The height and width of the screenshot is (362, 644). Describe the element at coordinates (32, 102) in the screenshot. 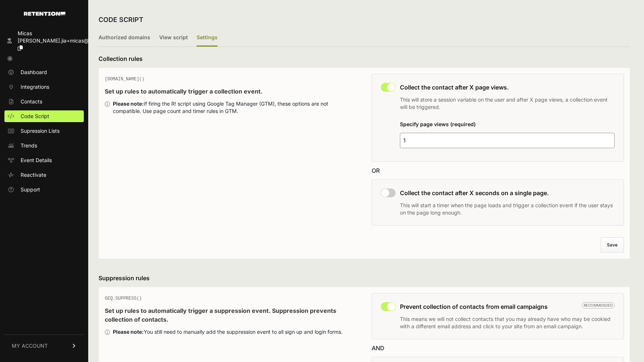

I see `span: Contacts` at that location.